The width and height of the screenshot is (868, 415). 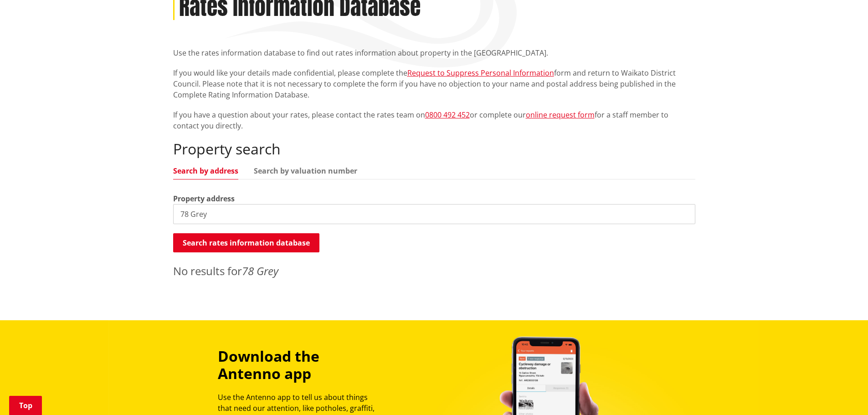 What do you see at coordinates (434, 149) in the screenshot?
I see `h2: Property search` at bounding box center [434, 149].